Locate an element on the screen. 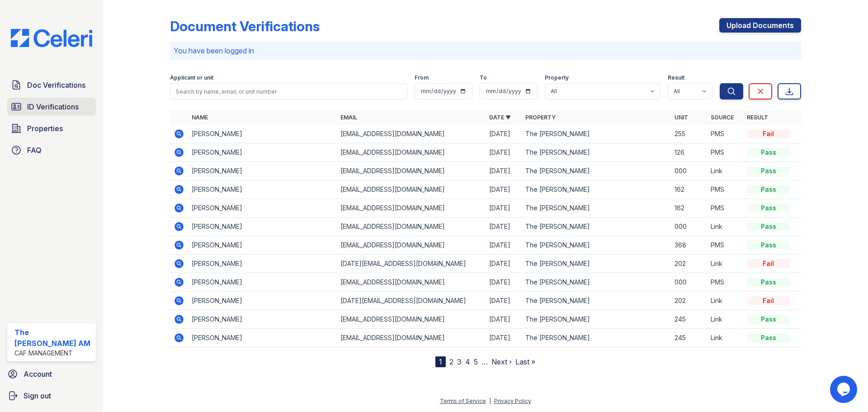 This screenshot has height=412, width=868. a: Doc Verifications is located at coordinates (52, 85).